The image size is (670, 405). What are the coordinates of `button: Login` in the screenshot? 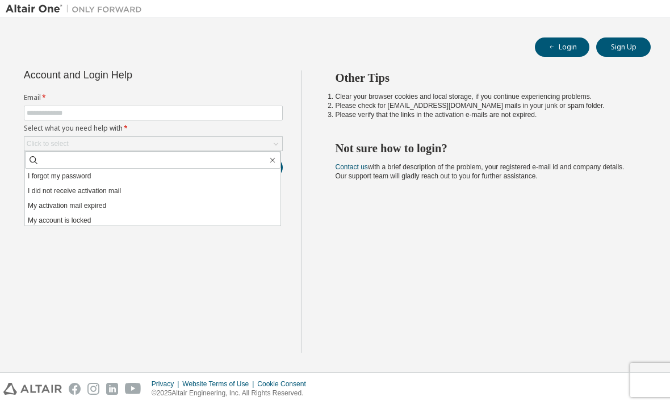 It's located at (562, 47).